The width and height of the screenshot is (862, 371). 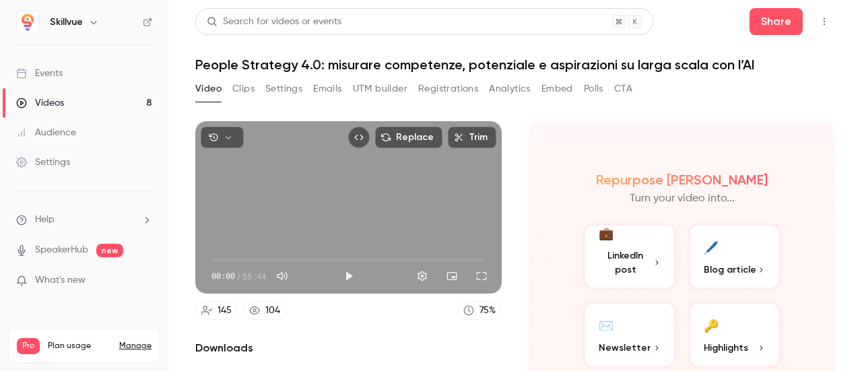 I want to click on a: SpeakerHub, so click(x=61, y=250).